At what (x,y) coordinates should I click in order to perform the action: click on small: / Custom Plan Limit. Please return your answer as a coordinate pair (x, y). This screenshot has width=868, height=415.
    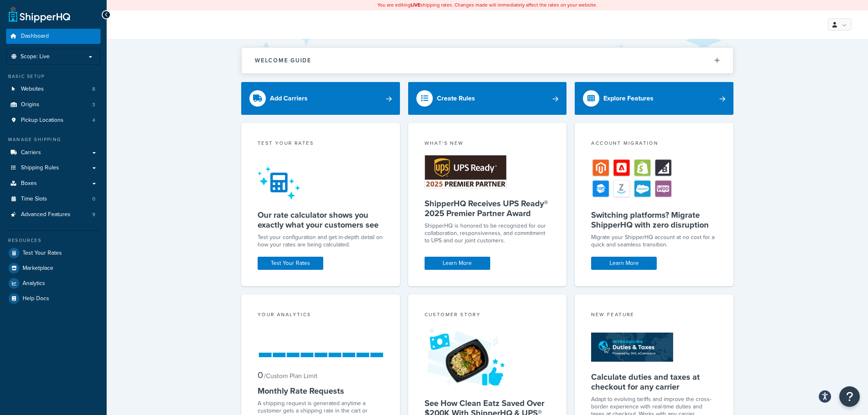
    Looking at the image, I should click on (291, 375).